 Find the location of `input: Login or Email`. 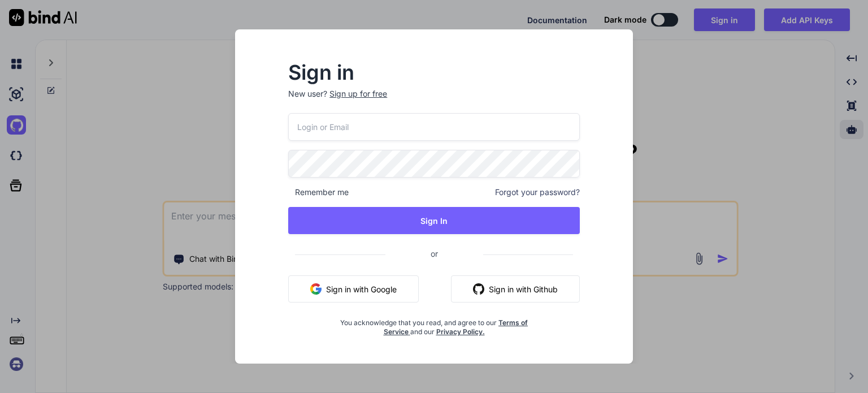

input: Login or Email is located at coordinates (434, 127).